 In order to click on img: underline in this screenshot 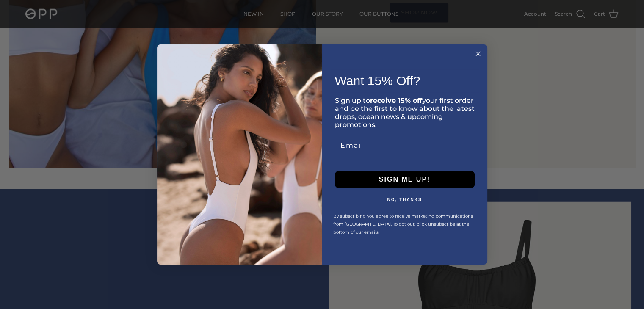, I will do `click(405, 163)`.